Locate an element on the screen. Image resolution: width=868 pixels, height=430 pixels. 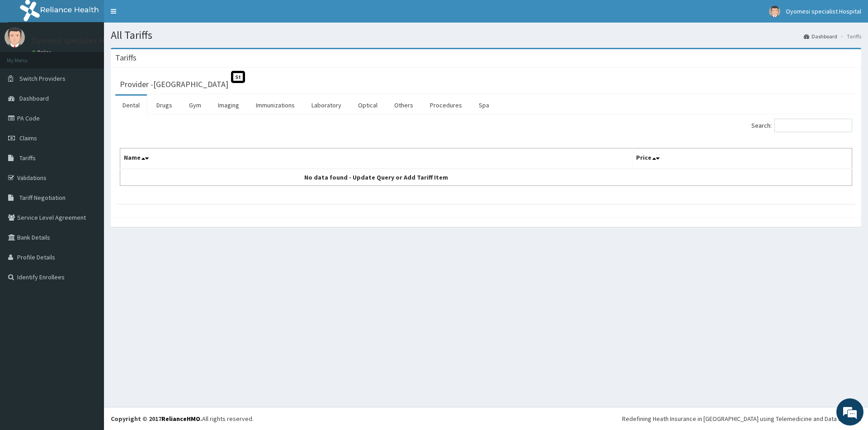
a: Imaging is located at coordinates (229, 105).